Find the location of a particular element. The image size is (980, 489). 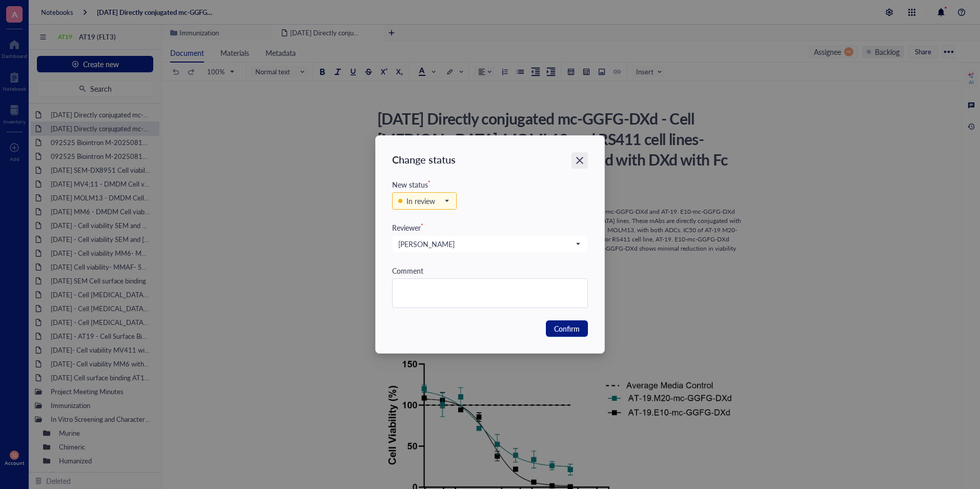

span: Close is located at coordinates (580, 160).